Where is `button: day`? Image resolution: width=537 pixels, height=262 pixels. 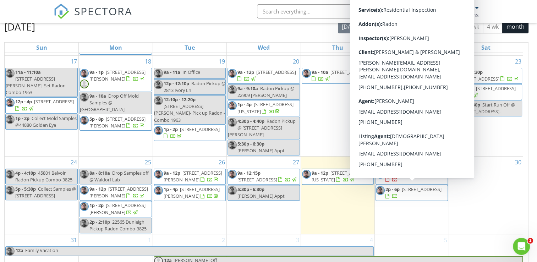 button: day is located at coordinates (429, 26).